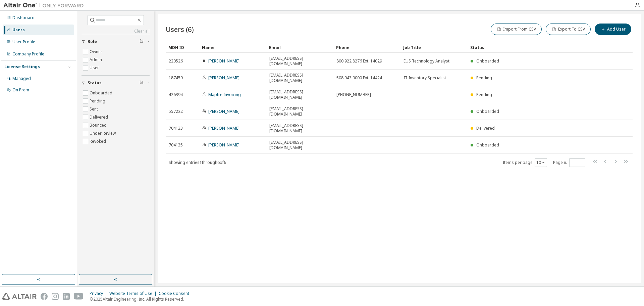 Image resolution: width=644 pixels, height=306 pixels. Describe the element at coordinates (233, 47) in the screenshot. I see `div: Name` at that location.